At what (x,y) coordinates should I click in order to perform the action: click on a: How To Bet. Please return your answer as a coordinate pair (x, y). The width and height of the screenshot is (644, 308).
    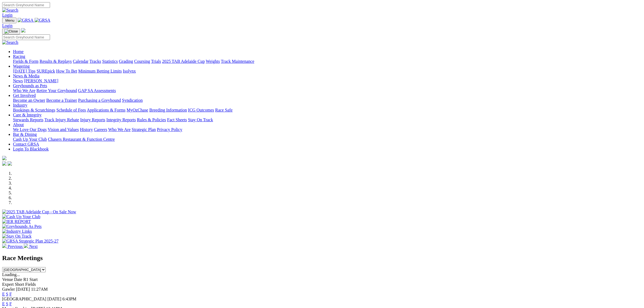
    Looking at the image, I should click on (67, 71).